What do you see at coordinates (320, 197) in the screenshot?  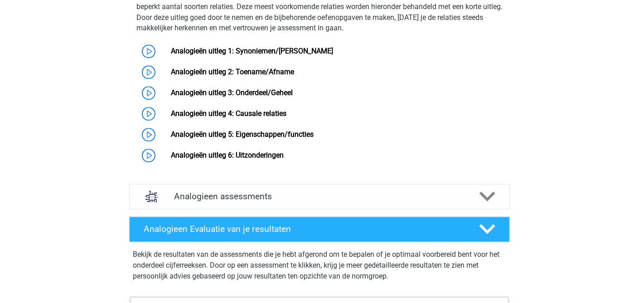 I see `a: assessments Analogieen assessments` at bounding box center [320, 197].